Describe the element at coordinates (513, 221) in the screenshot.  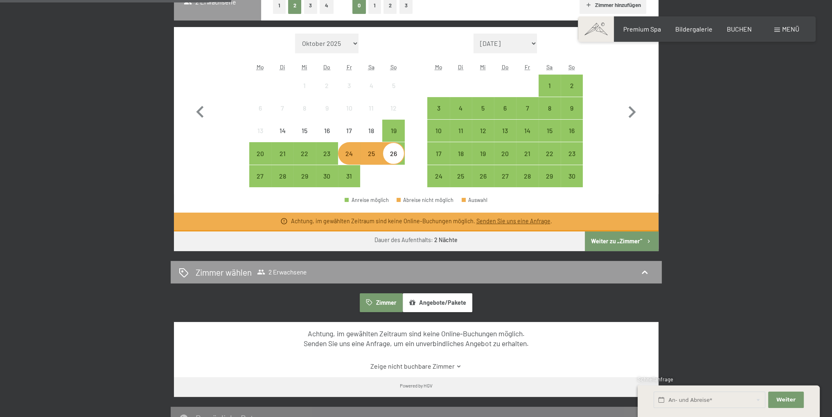
I see `a: Senden Sie uns eine Anfrage` at that location.